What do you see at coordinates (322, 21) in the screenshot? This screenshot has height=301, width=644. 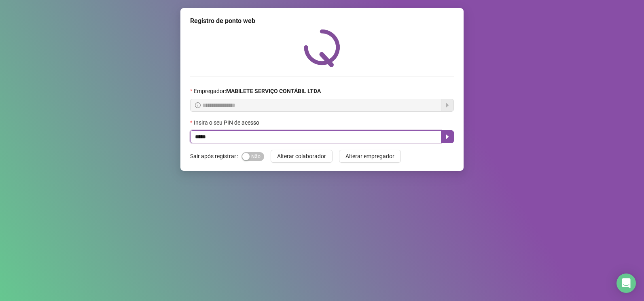 I see `div: Registro de ponto web` at bounding box center [322, 21].